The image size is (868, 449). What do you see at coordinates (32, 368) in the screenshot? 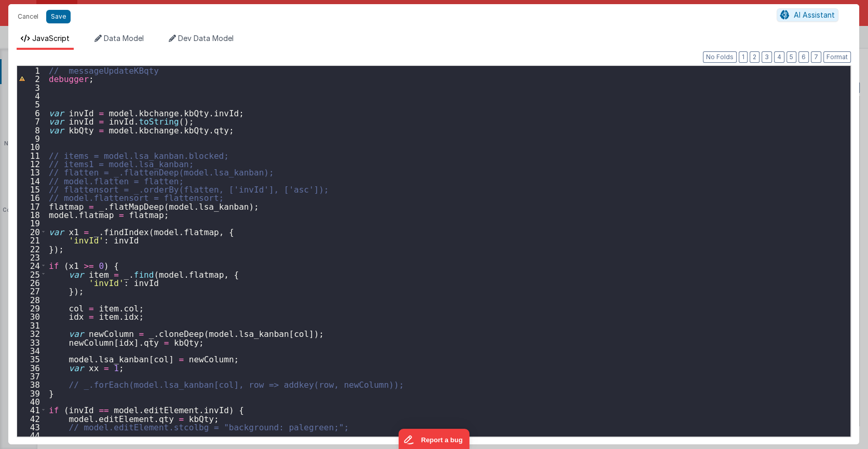
I see `div: 36` at bounding box center [32, 368].